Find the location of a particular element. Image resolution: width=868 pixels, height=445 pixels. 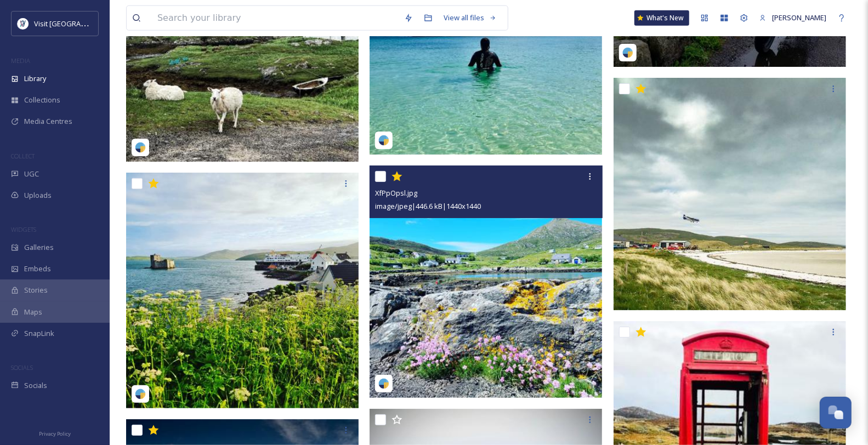

img: sdnHzQyO.jpg is located at coordinates (730, 194).